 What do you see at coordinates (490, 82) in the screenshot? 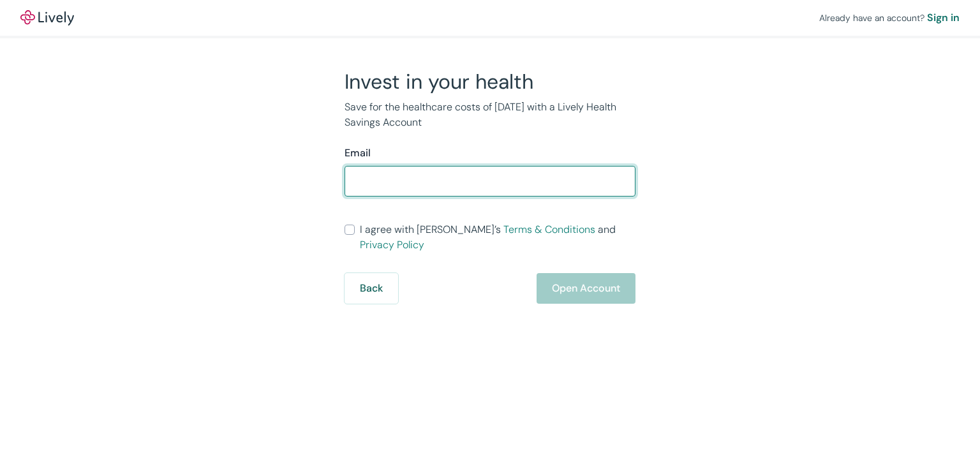
I see `h2: Invest in your health` at bounding box center [490, 82].